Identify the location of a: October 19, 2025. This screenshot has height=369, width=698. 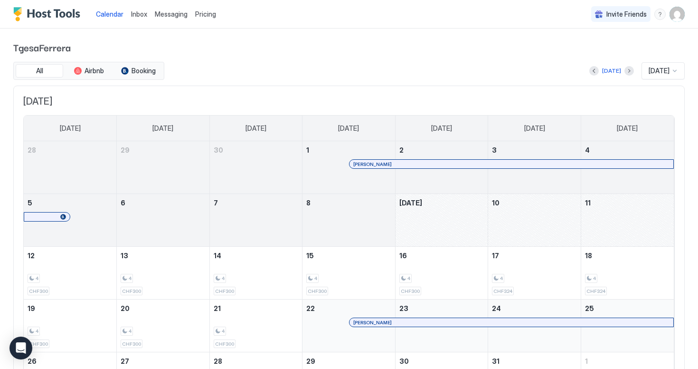
(70, 308).